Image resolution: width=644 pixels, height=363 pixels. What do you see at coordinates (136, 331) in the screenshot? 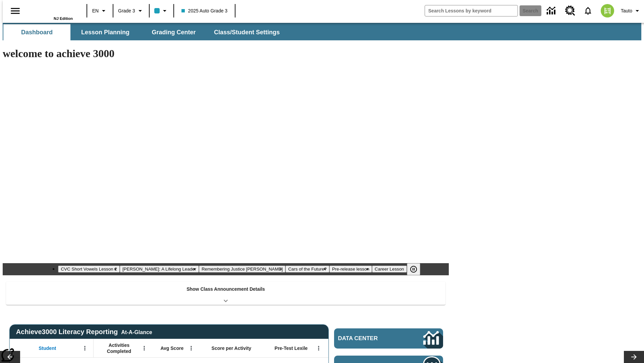
I see `div: At-A-Glance` at bounding box center [136, 331].